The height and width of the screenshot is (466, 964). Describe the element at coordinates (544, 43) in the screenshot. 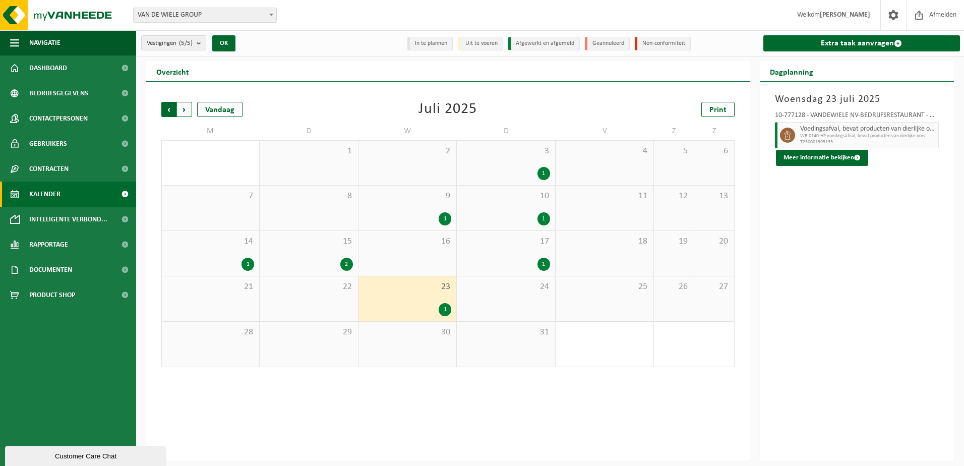

I see `li: Afgewerkt en afgemeld` at that location.